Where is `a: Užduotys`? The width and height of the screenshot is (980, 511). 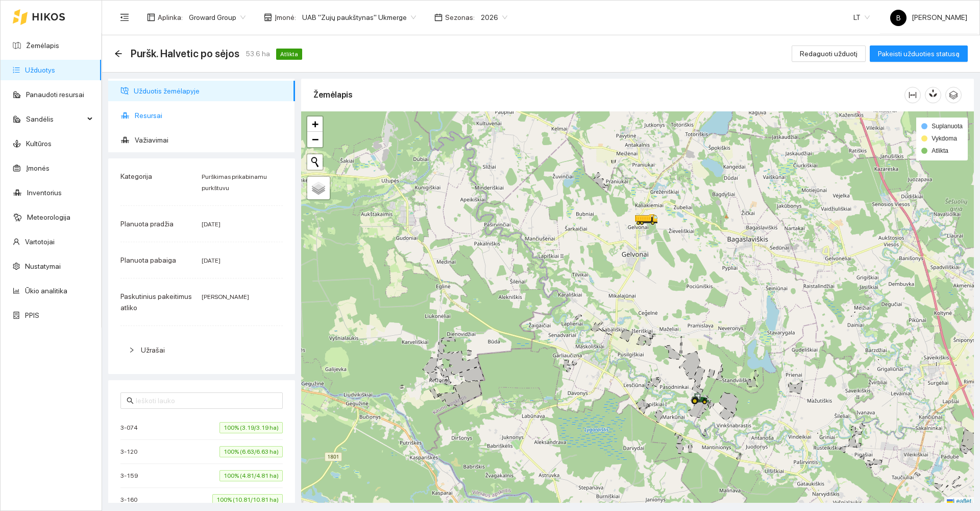 a: Užduotys is located at coordinates (40, 70).